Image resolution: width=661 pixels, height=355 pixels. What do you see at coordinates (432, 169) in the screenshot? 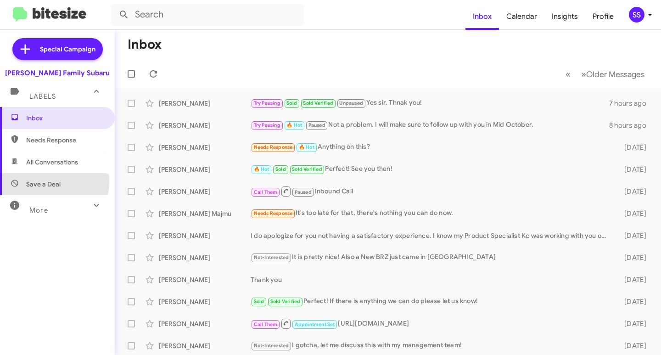
I see `div: Perfect! See you then!` at bounding box center [432, 169].